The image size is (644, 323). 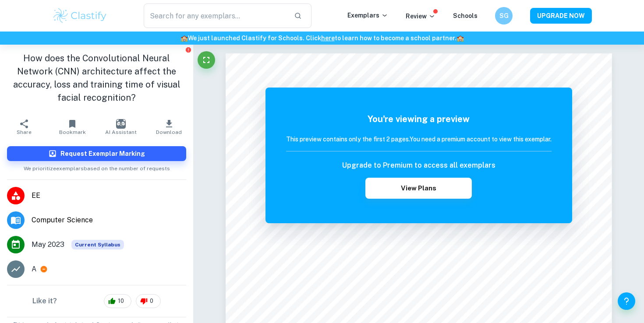 I want to click on p: Exemplars, so click(x=368, y=15).